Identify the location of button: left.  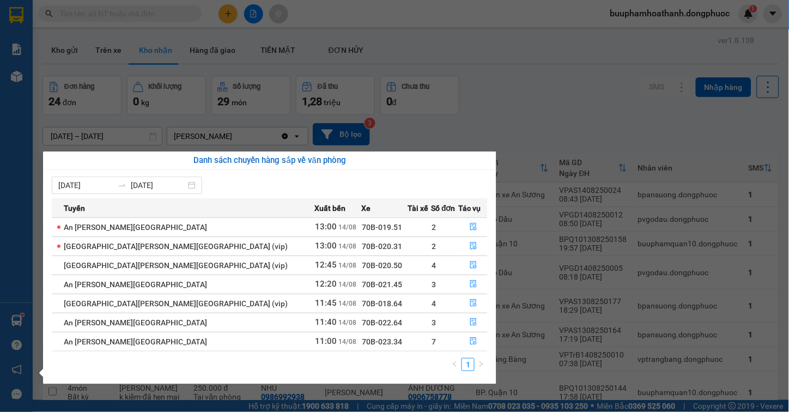
(455, 364).